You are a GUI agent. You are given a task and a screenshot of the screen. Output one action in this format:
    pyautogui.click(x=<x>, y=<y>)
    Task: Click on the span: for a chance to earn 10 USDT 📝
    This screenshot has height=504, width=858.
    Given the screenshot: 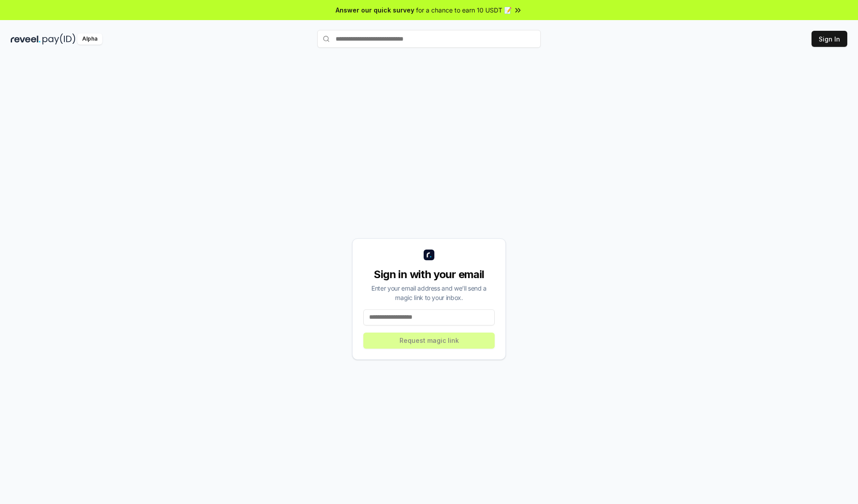 What is the action you would take?
    pyautogui.click(x=464, y=10)
    